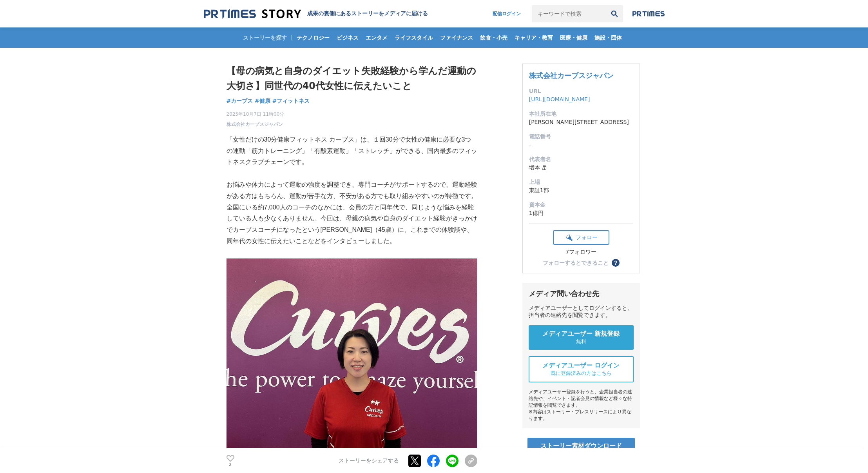 The image size is (868, 473). What do you see at coordinates (240, 101) in the screenshot?
I see `a: #カーブス` at bounding box center [240, 101].